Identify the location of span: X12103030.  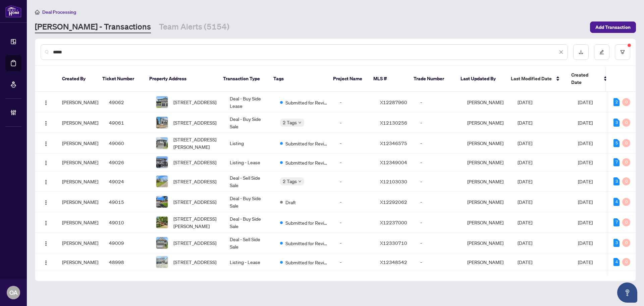
(393, 181).